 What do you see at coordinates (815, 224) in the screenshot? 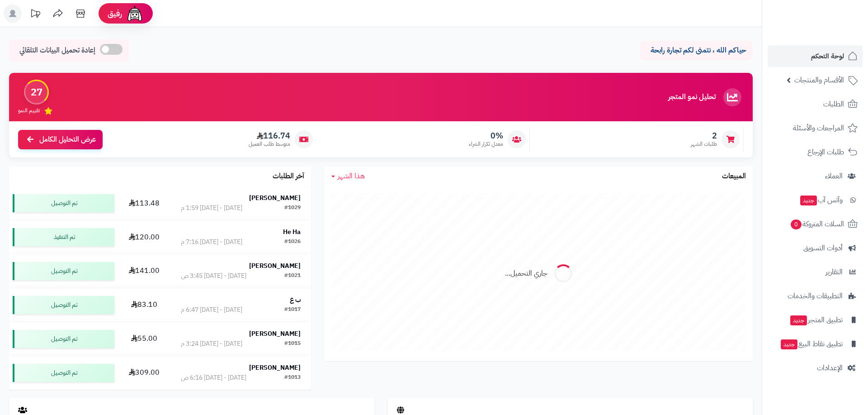
I see `a: السلات المتروكة0` at bounding box center [815, 224].